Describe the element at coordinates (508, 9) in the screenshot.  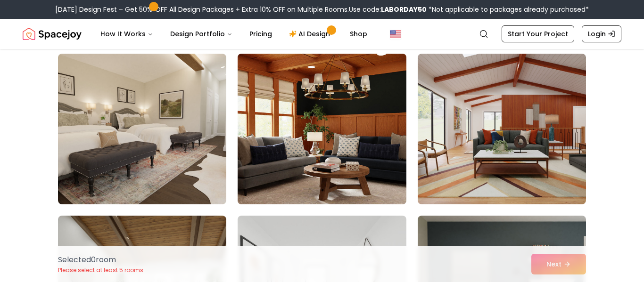
I see `span: *Not applicable to packages already purchased*` at that location.